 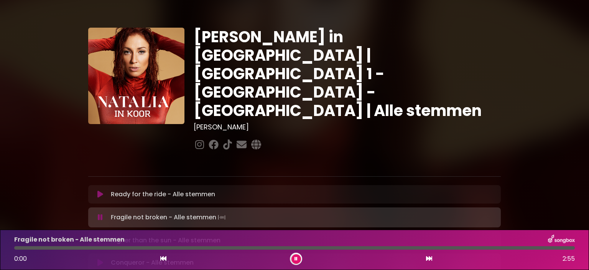 What do you see at coordinates (569, 259) in the screenshot?
I see `span: 2:55` at bounding box center [569, 259].